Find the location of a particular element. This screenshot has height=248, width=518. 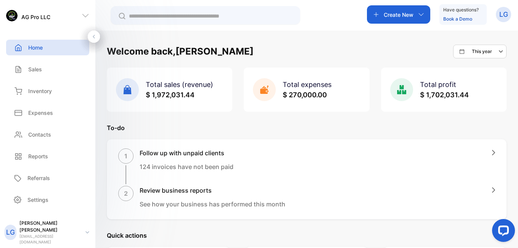

p: See how your business has performed this month is located at coordinates (213, 204).